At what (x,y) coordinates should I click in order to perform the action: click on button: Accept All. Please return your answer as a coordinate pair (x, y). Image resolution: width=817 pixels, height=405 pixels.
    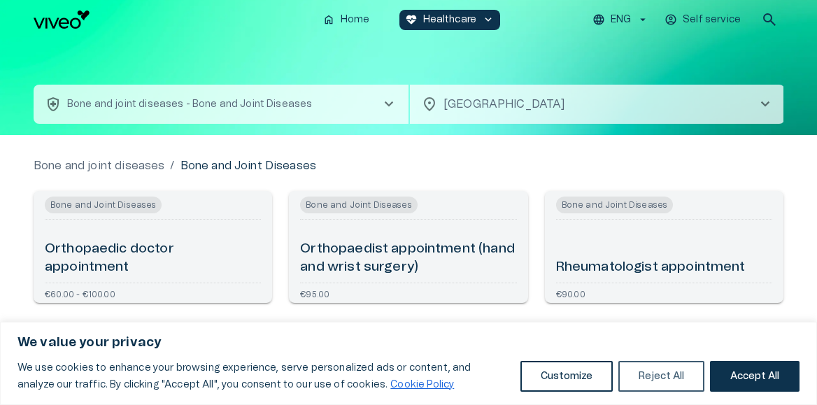
    Looking at the image, I should click on (754, 376).